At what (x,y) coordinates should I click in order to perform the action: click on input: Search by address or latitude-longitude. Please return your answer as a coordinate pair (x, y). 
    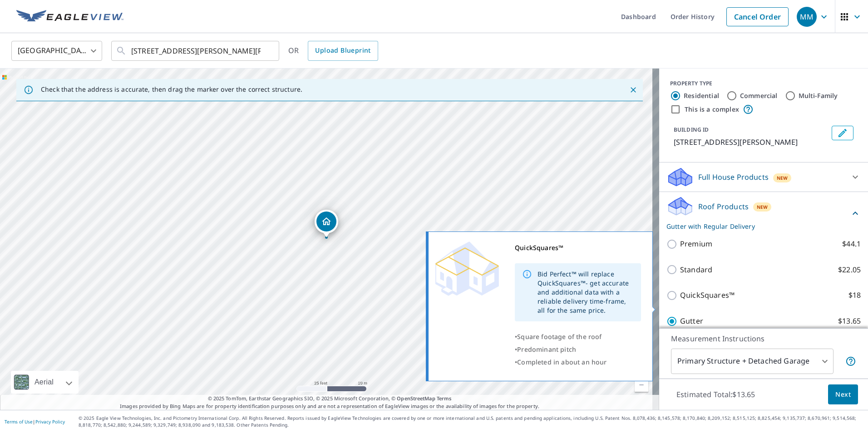
    Looking at the image, I should click on (196, 51).